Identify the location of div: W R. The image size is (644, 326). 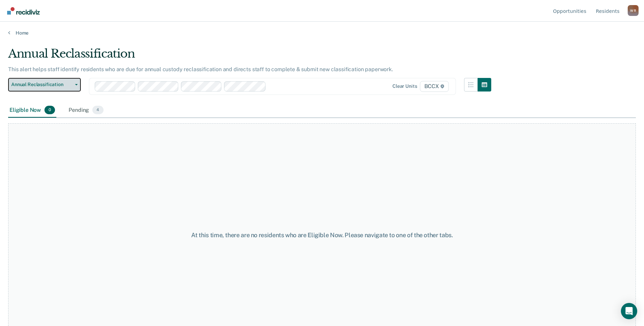
(633, 11).